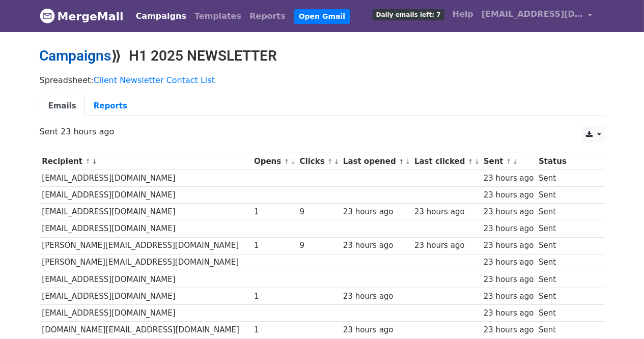  What do you see at coordinates (217, 17) in the screenshot?
I see `a: Templates` at bounding box center [217, 17].